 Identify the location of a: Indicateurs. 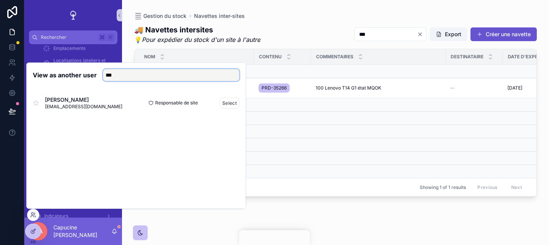
(73, 216).